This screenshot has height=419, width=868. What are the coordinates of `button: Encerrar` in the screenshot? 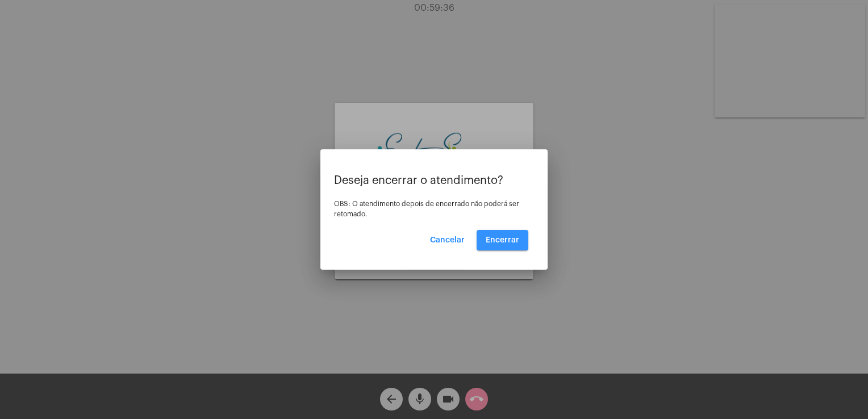 It's located at (502, 240).